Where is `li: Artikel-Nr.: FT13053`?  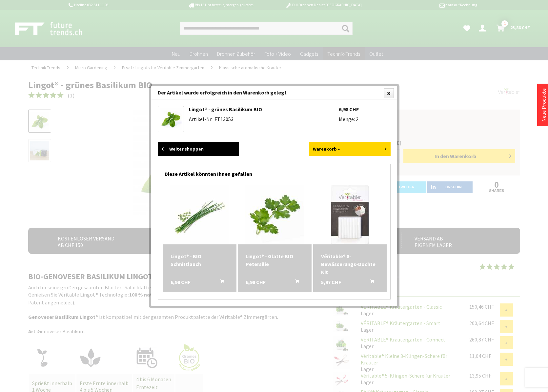 li: Artikel-Nr.: FT13053 is located at coordinates (264, 119).